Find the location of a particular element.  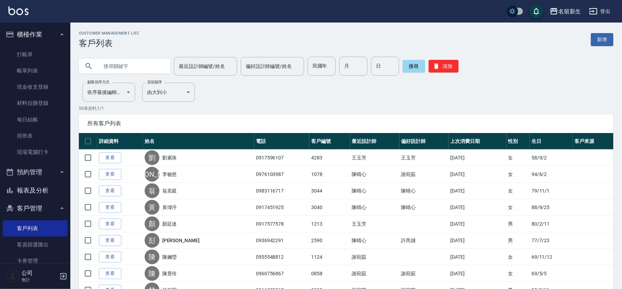

td: 0858 is located at coordinates (330, 274).